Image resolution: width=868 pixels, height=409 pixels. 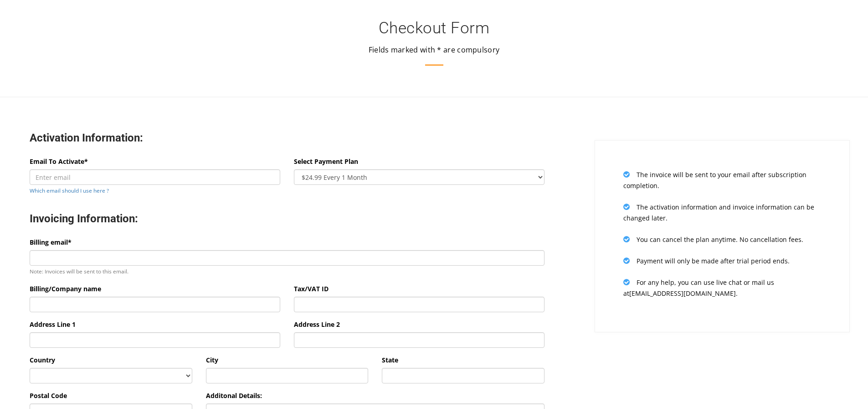 What do you see at coordinates (326, 161) in the screenshot?
I see `label: Select Payment Plan` at bounding box center [326, 161].